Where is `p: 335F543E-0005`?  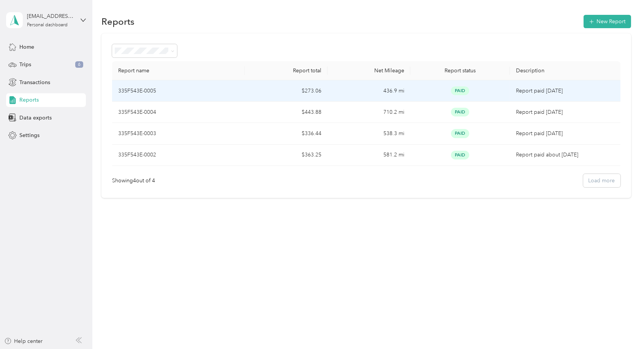 p: 335F543E-0005 is located at coordinates (137, 91).